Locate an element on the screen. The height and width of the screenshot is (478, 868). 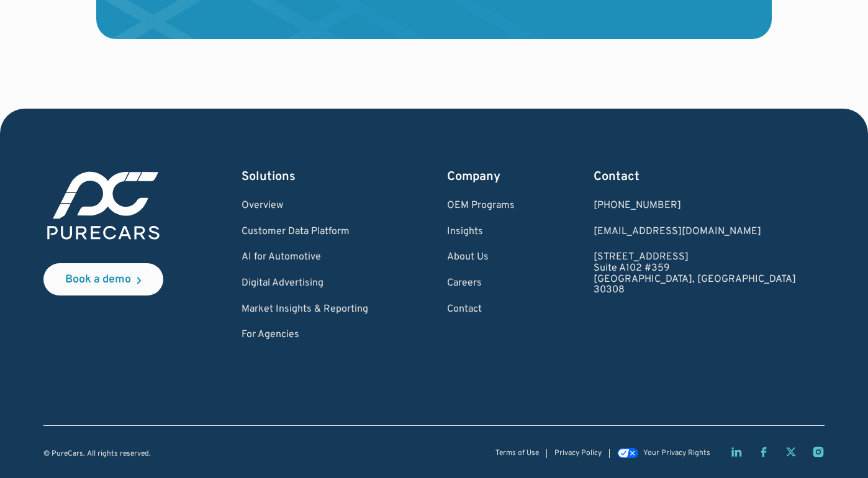
a: Digital Advertising is located at coordinates (305, 283).